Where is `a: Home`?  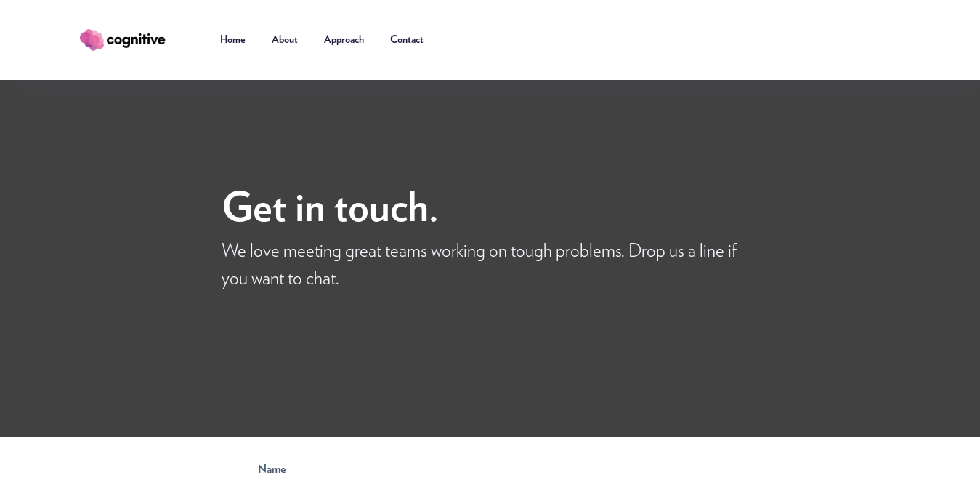 a: Home is located at coordinates (233, 40).